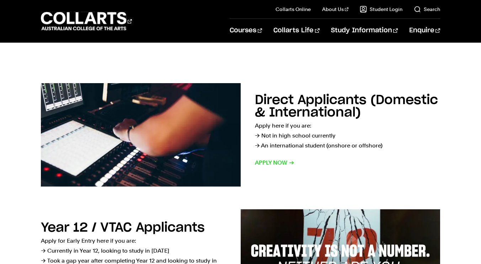  I want to click on a: Direct Applicants (Domestic & International) Apply here if you are:→ Not in high school currently..., so click(240, 135).